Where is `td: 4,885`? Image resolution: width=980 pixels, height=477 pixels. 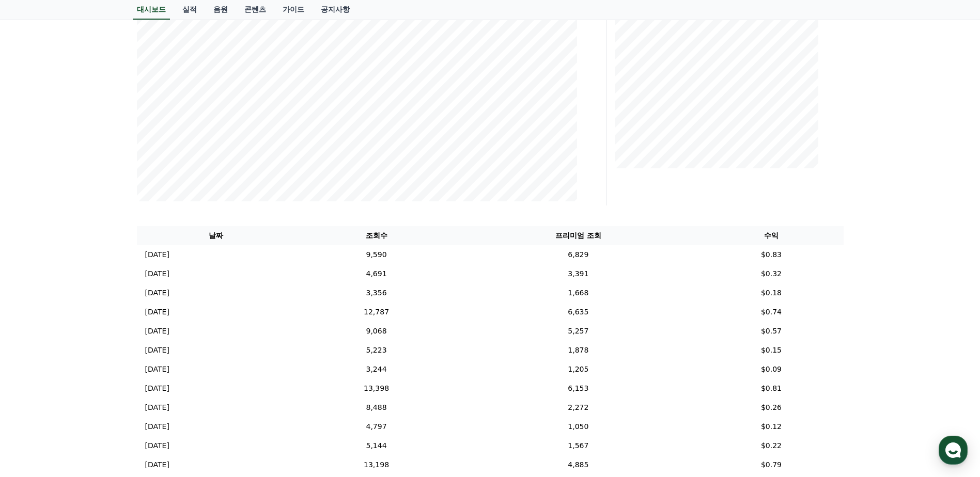 td: 4,885 is located at coordinates (578, 464).